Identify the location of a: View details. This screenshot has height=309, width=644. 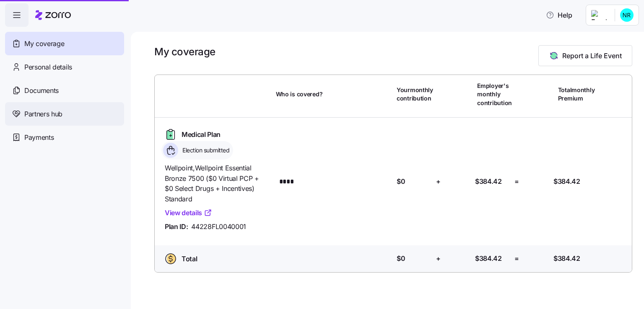
(188, 213).